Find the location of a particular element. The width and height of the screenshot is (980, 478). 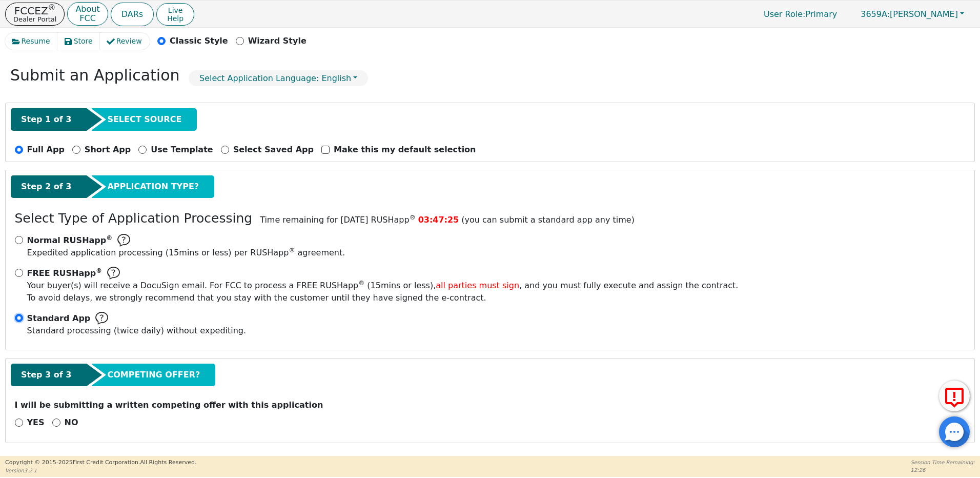

p: 12:26 is located at coordinates (943, 470).